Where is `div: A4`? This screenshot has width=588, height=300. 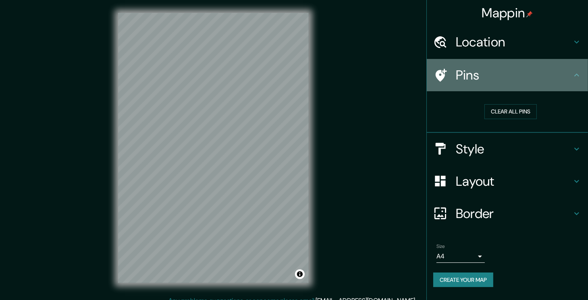 div: A4 is located at coordinates (461, 256).